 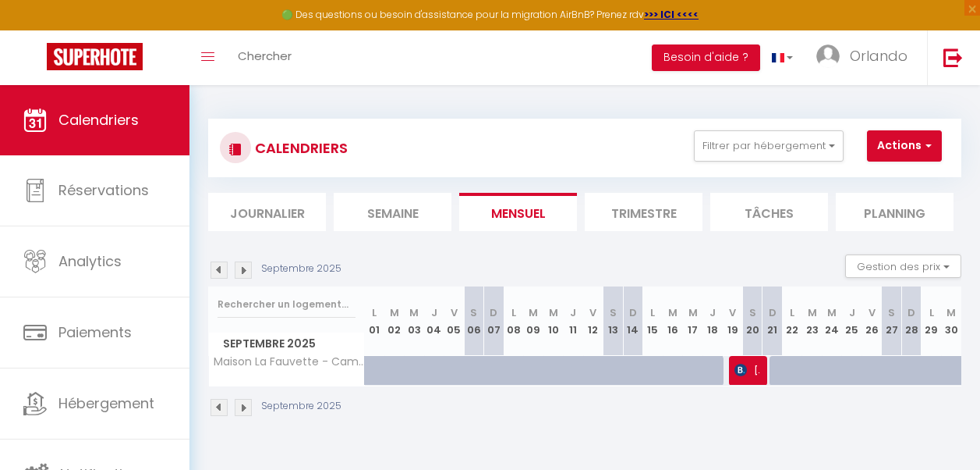 I want to click on span: Analytics, so click(x=90, y=261).